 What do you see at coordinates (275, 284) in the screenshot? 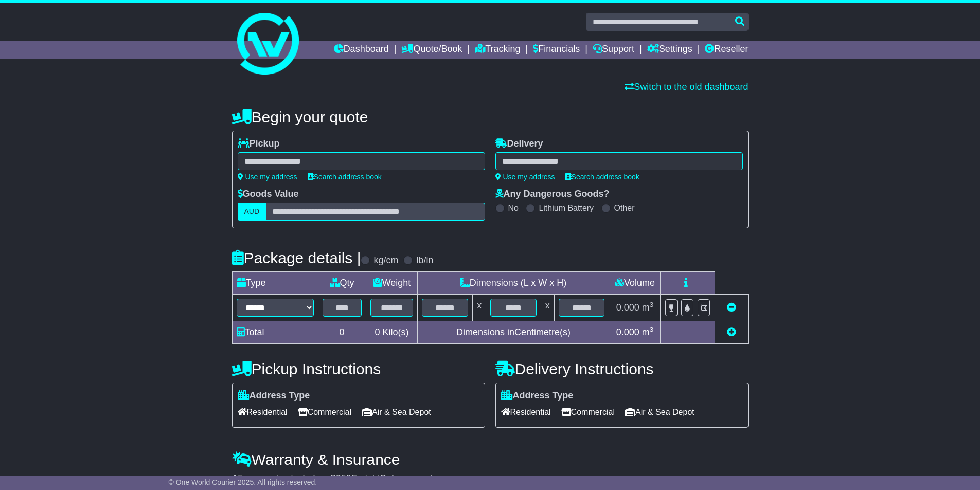
I see `td: Type` at bounding box center [275, 284].